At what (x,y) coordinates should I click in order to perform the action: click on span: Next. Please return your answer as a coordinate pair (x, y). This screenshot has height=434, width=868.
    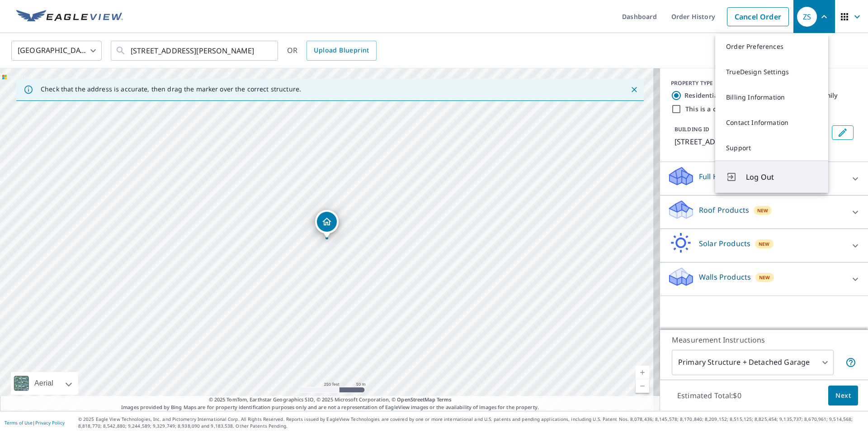
    Looking at the image, I should click on (843, 395).